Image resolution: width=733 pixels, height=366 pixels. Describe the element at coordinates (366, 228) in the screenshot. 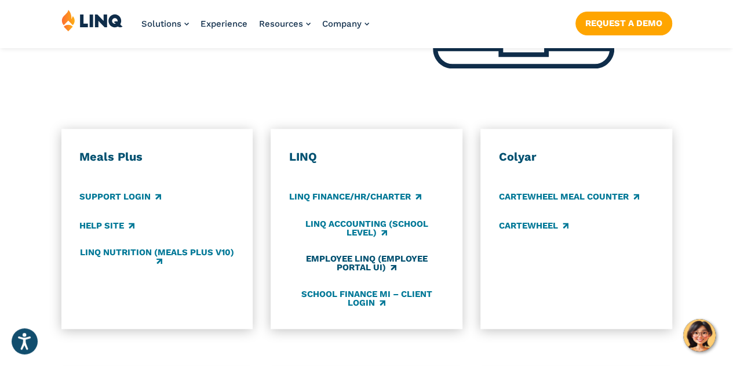

I see `a: LINQ Accounting (school level)` at that location.